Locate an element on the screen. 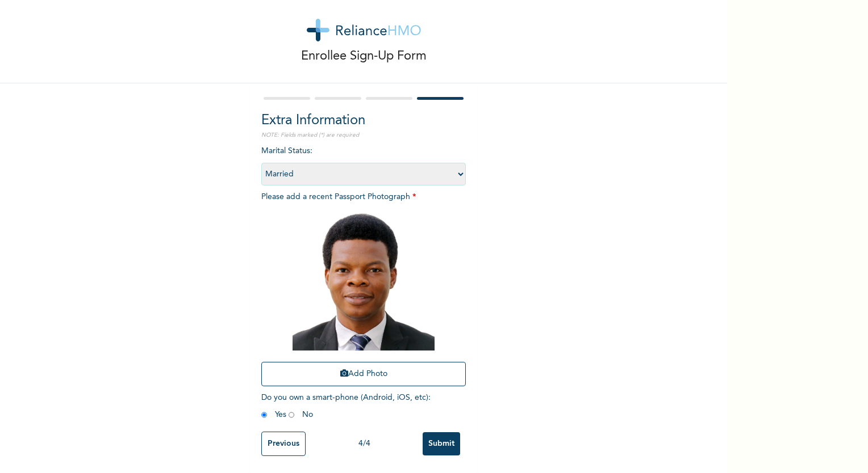  span: Do you own a smart-phone (Android, iOS, etc) : Yes No is located at coordinates (346, 406).